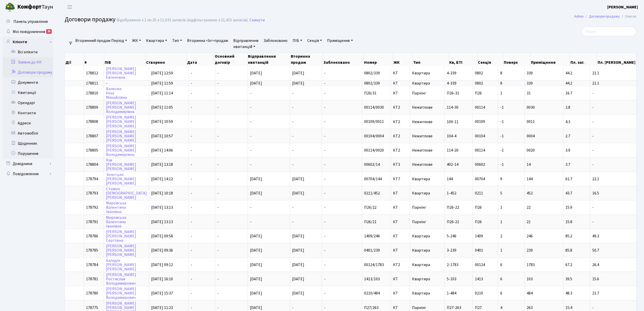  Describe the element at coordinates (31, 22) in the screenshot. I see `span: Панель управління` at that location.